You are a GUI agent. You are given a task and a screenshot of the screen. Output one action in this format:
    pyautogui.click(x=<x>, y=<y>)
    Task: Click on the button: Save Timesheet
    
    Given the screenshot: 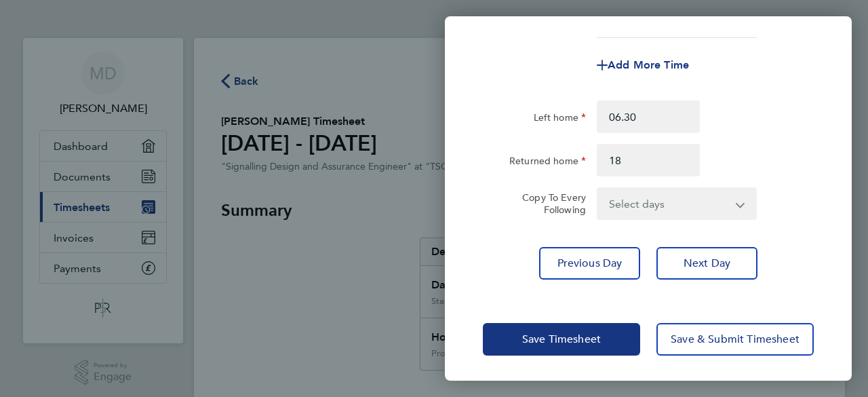 What is the action you would take?
    pyautogui.click(x=561, y=340)
    